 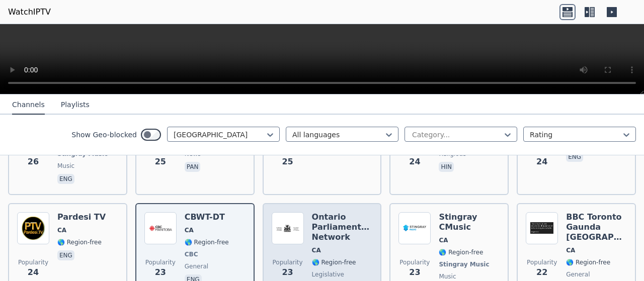 What do you see at coordinates (29, 12) in the screenshot?
I see `a: WatchIPTV` at bounding box center [29, 12].